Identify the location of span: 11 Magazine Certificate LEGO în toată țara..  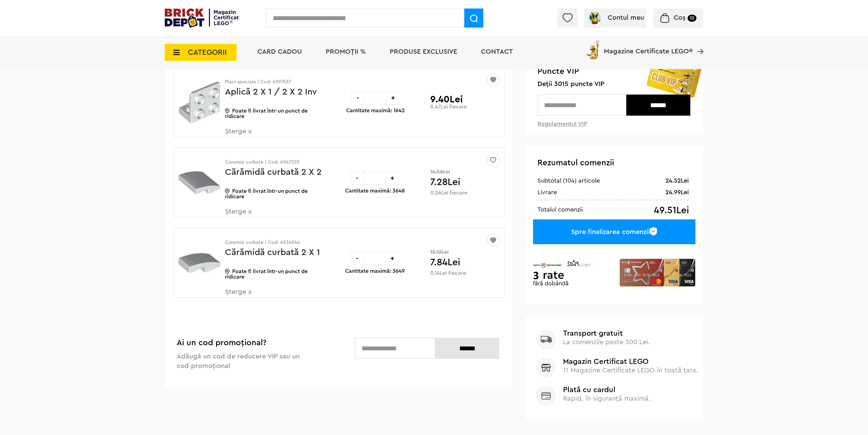
(630, 371).